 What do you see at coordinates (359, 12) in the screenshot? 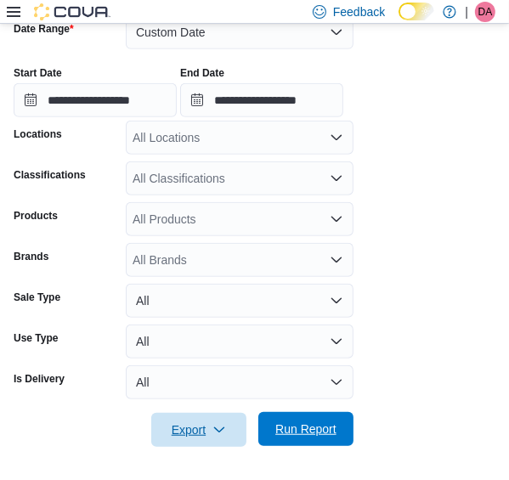
I see `span: Feedback` at bounding box center [359, 12].